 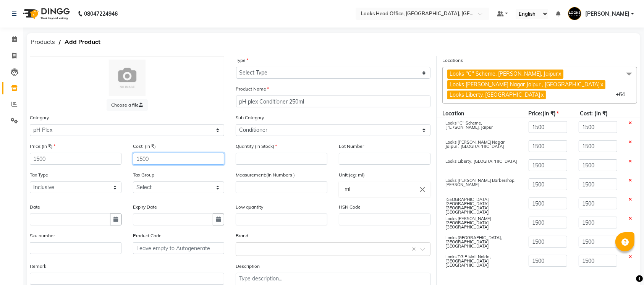 What do you see at coordinates (415, 249) in the screenshot?
I see `span: Clear all` at bounding box center [415, 249].